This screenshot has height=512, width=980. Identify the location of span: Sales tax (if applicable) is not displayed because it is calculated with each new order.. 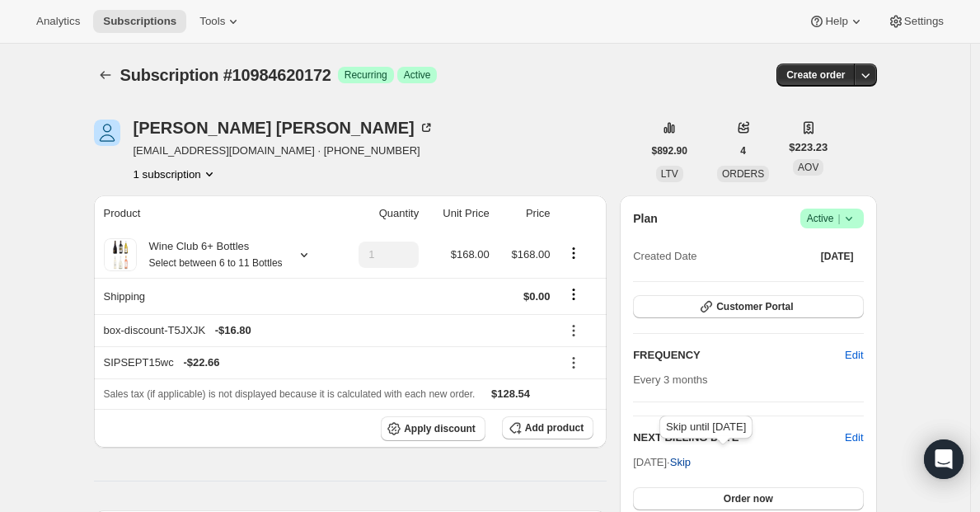
(289, 394).